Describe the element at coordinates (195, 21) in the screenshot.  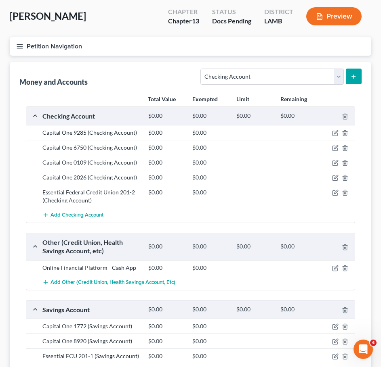
I see `span: 13` at that location.